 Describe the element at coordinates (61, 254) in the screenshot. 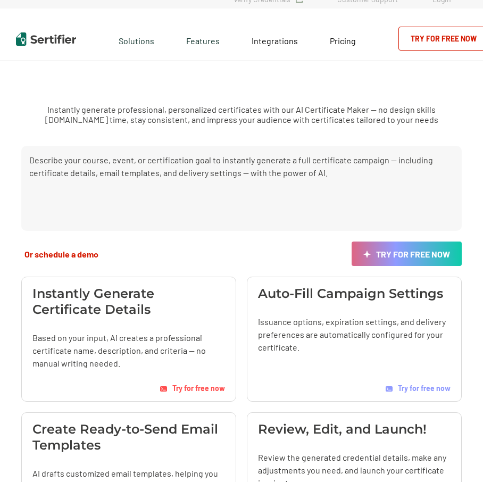

I see `a: Or schedule a demo` at that location.